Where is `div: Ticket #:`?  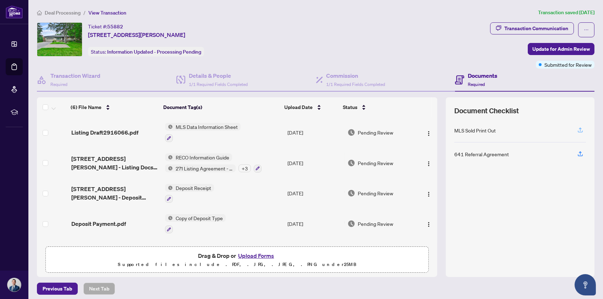 div: Ticket #: is located at coordinates (105, 26).